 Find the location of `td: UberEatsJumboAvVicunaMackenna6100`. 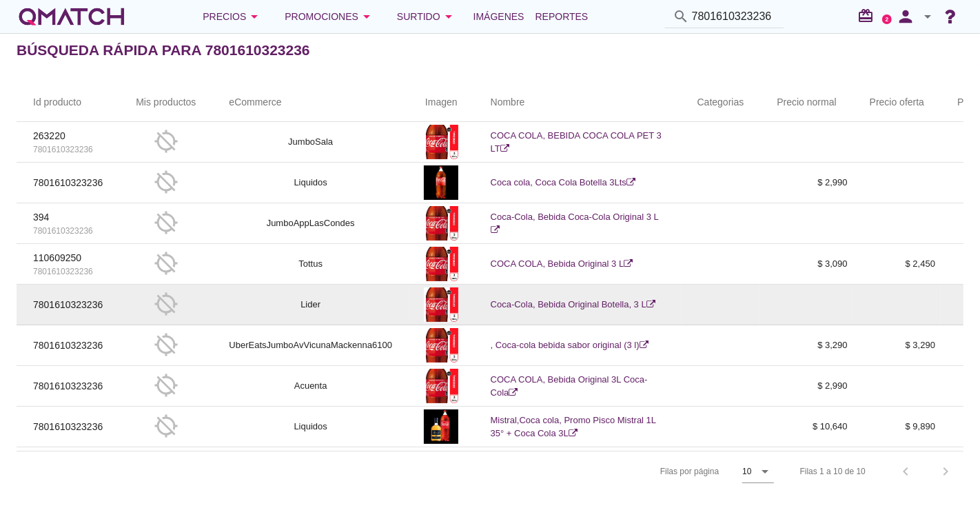

td: UberEatsJumboAvVicunaMackenna6100 is located at coordinates (310, 345).